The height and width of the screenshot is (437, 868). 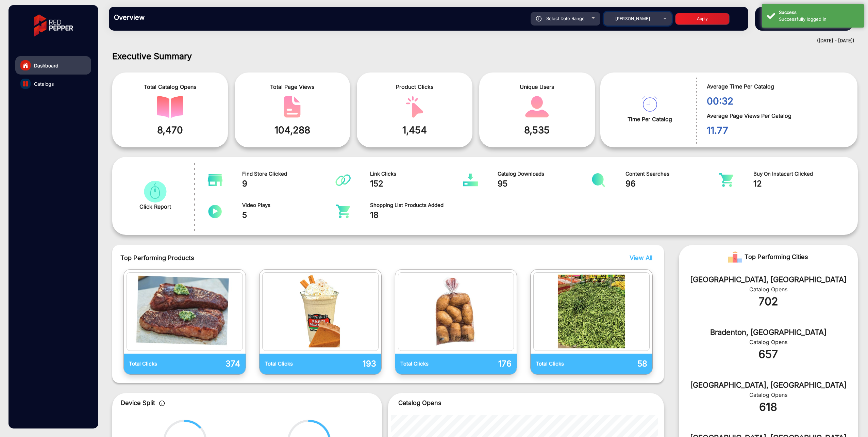 I want to click on p: 58, so click(x=620, y=364).